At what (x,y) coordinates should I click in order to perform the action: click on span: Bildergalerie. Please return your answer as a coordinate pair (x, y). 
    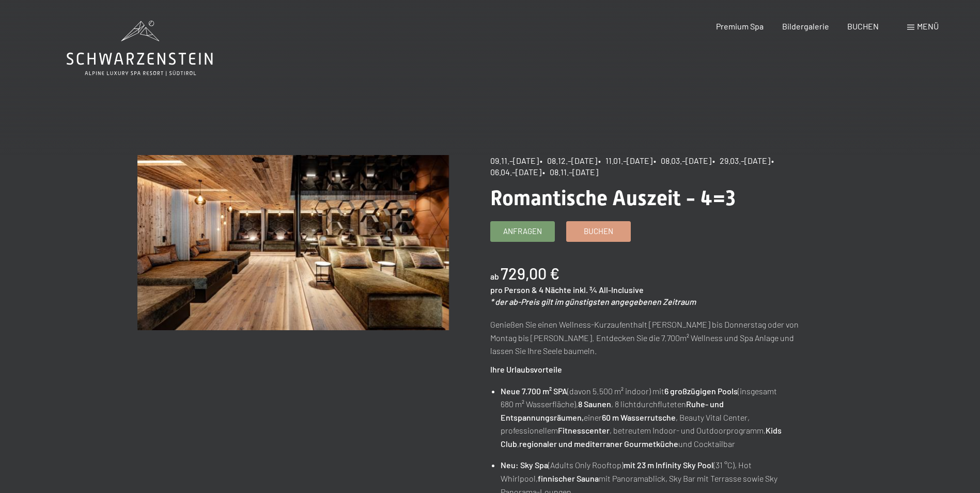
    Looking at the image, I should click on (805, 26).